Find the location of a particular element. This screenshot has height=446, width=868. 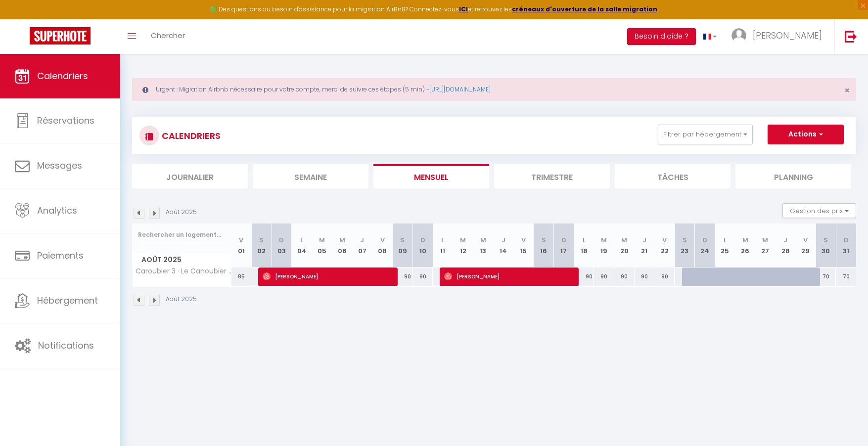

button: Actions is located at coordinates (805, 135).